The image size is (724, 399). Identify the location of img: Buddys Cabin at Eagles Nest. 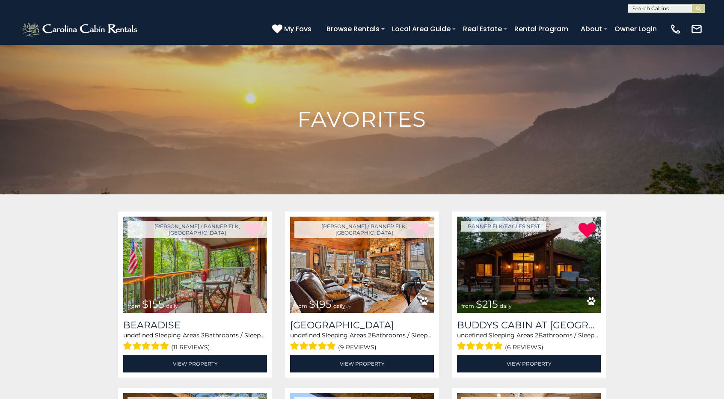
(529, 265).